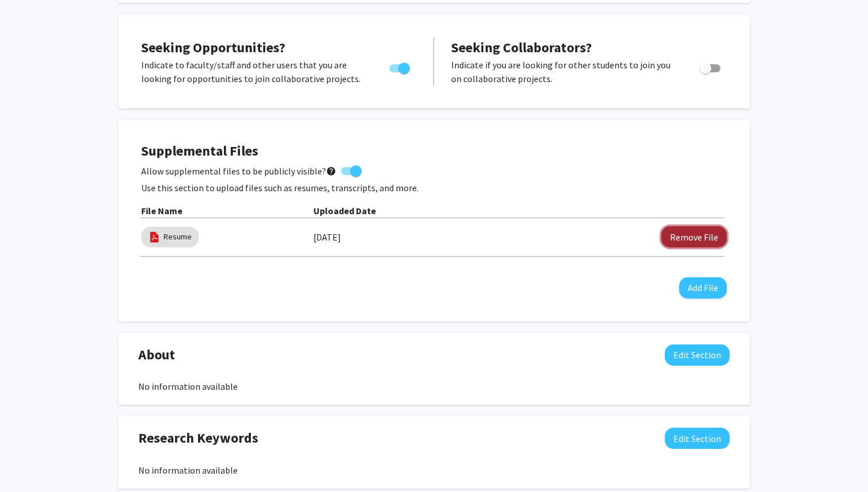  What do you see at coordinates (694, 237) in the screenshot?
I see `button: Remove Resume File` at bounding box center [694, 237].